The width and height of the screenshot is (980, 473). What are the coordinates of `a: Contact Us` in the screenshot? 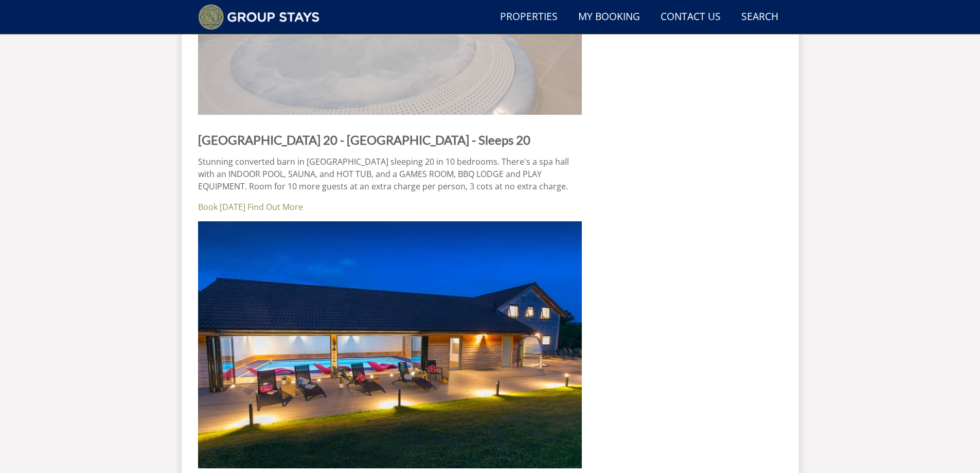 It's located at (691, 17).